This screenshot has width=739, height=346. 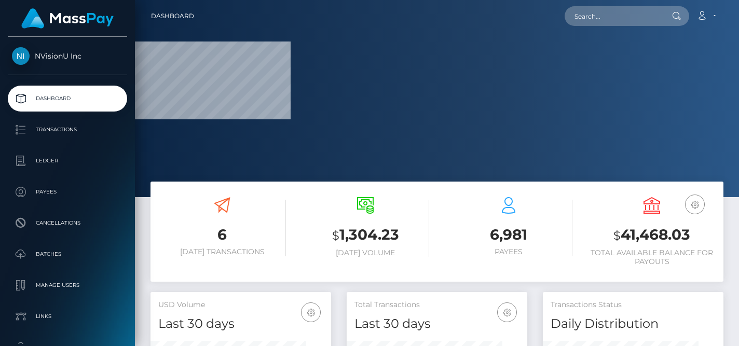 What do you see at coordinates (67, 254) in the screenshot?
I see `p: Batches` at bounding box center [67, 254].